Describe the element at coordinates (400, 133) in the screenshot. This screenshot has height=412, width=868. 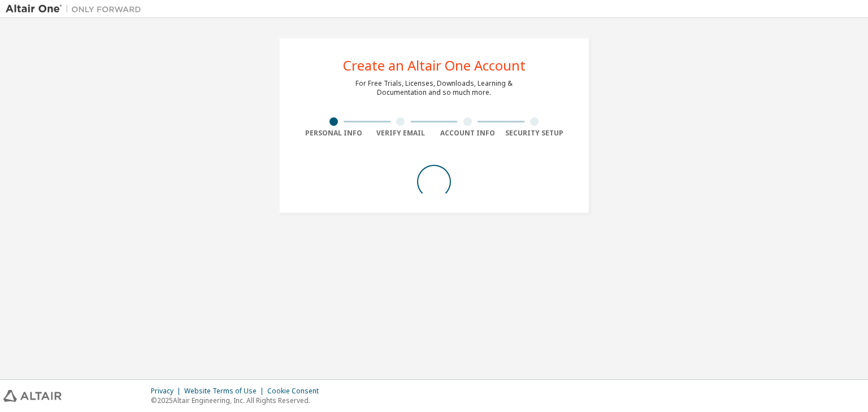
I see `div: Verify Email` at that location.